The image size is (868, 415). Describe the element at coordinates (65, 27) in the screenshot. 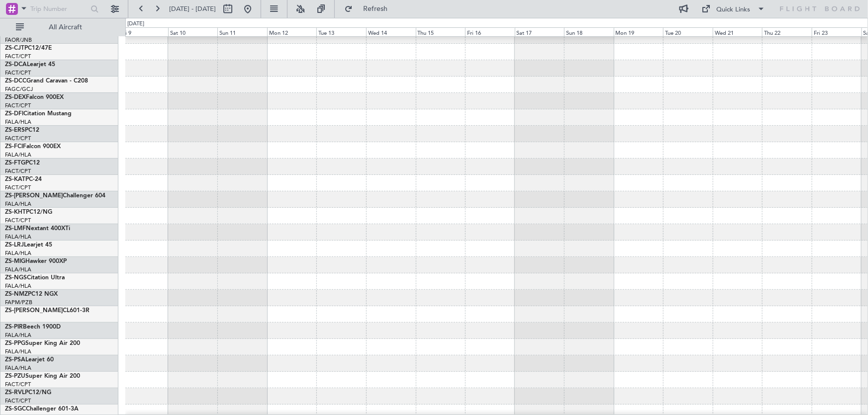

I see `span: All Aircraft` at that location.